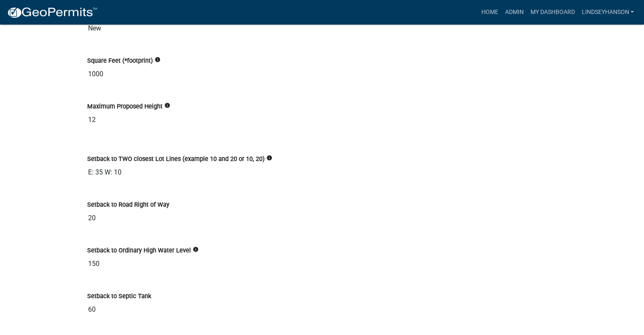 This screenshot has width=644, height=335. What do you see at coordinates (119, 297) in the screenshot?
I see `label: Setback to Septic Tank` at bounding box center [119, 297].